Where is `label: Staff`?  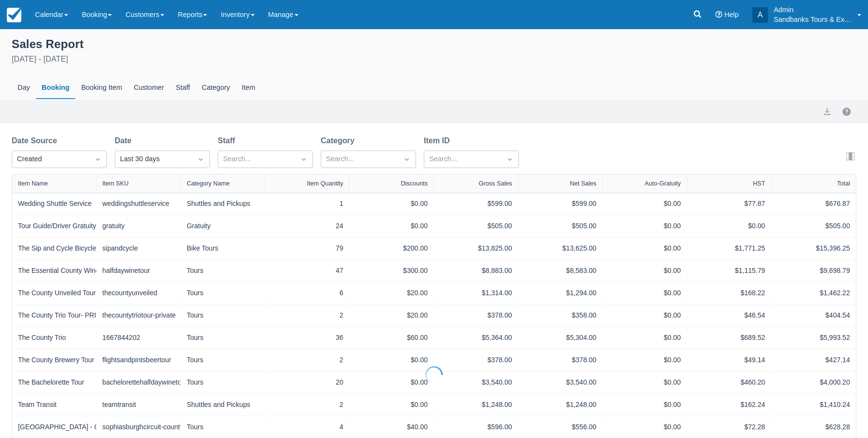
label: Staff is located at coordinates (229, 141).